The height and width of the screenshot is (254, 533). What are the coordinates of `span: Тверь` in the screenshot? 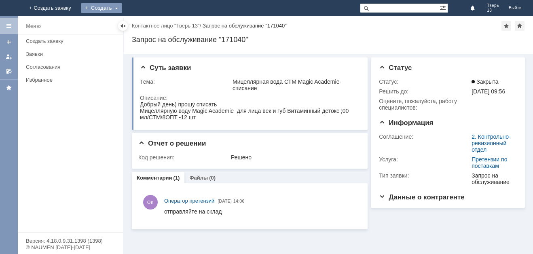 It's located at (493, 6).